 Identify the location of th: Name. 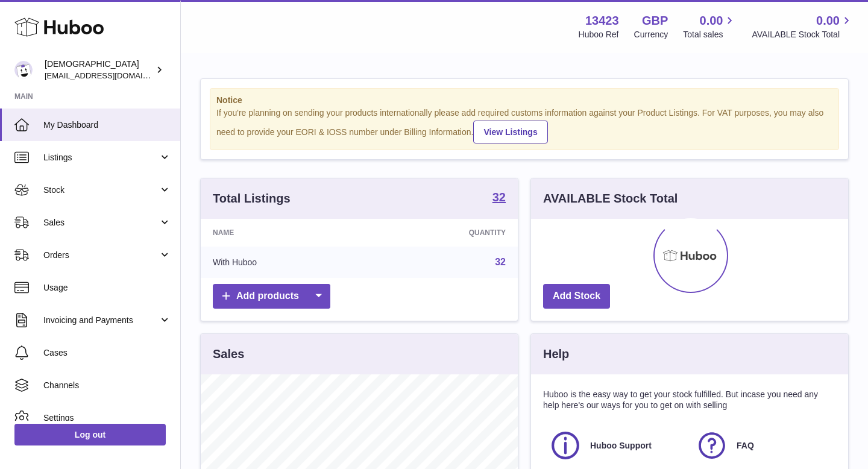
(284, 233).